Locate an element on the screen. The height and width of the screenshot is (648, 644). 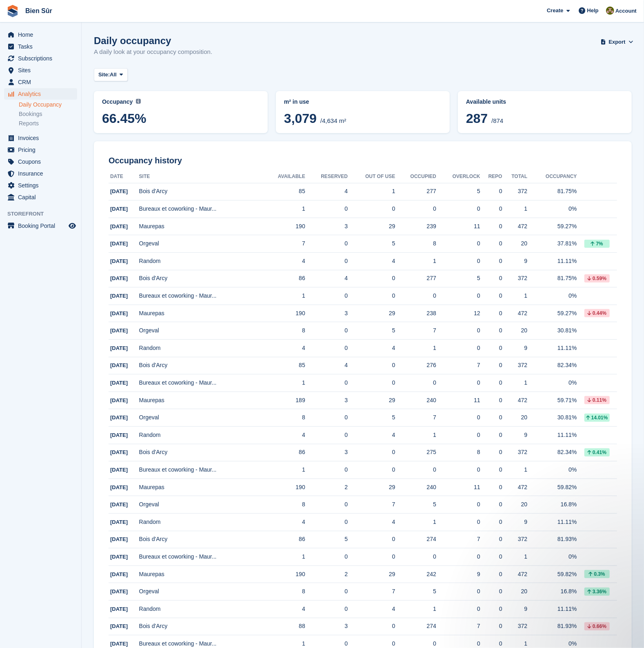
a: Bien Sûr is located at coordinates (39, 11).